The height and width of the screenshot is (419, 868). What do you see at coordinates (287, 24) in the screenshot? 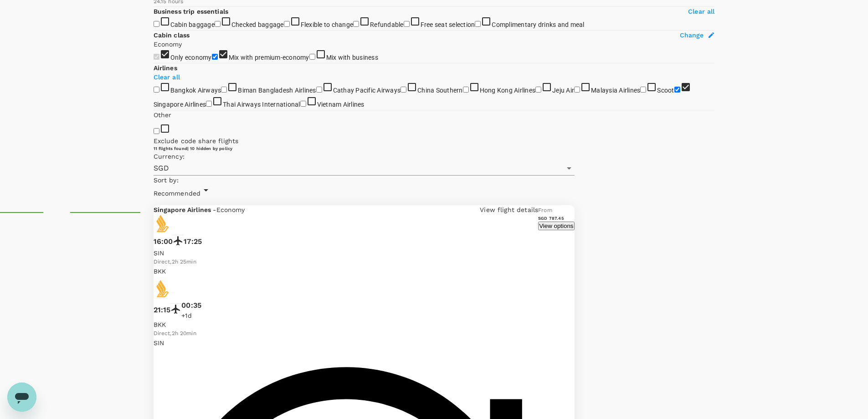
I see `input: Flexible to change` at bounding box center [287, 24].